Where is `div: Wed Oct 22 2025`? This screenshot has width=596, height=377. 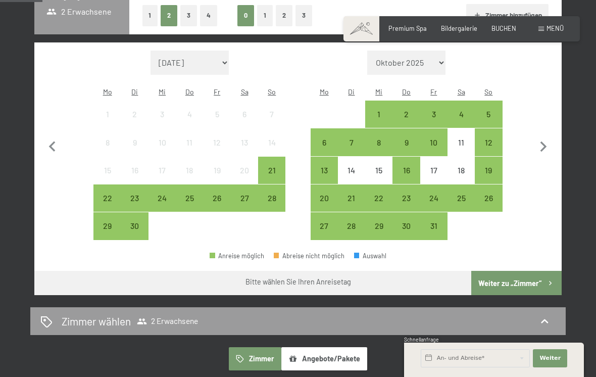 div: Wed Oct 22 2025 is located at coordinates (379, 198).